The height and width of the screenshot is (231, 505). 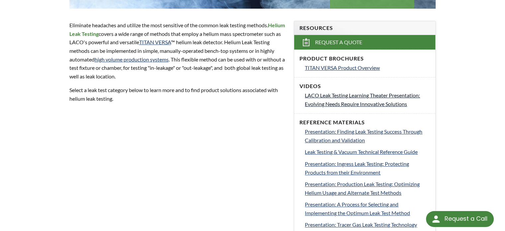 I want to click on a: Leak Testing & Vacuum Technical Reference Guide, so click(x=367, y=152).